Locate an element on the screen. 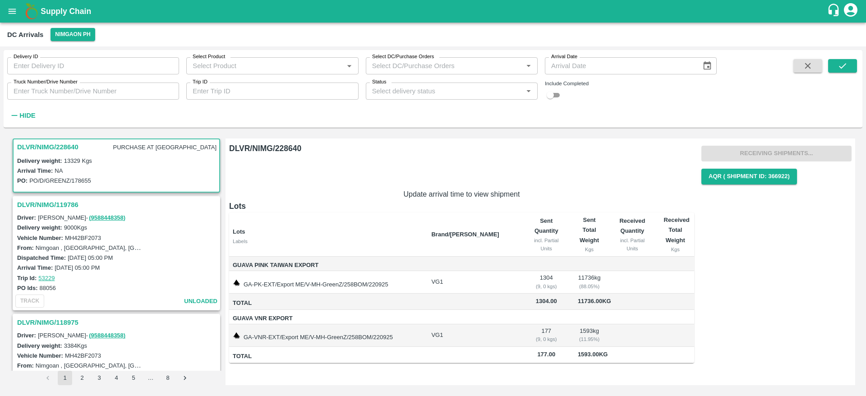 The image size is (866, 396). button: Select DC is located at coordinates (73, 34).